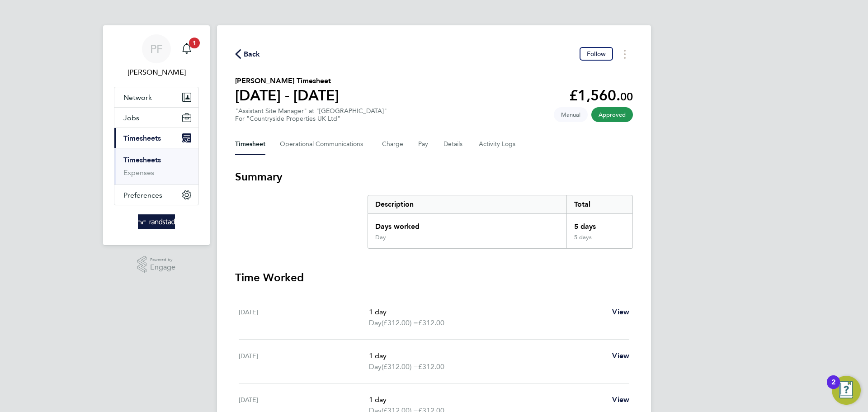 The width and height of the screenshot is (868, 412). What do you see at coordinates (142, 138) in the screenshot?
I see `span: Timesheets` at bounding box center [142, 138].